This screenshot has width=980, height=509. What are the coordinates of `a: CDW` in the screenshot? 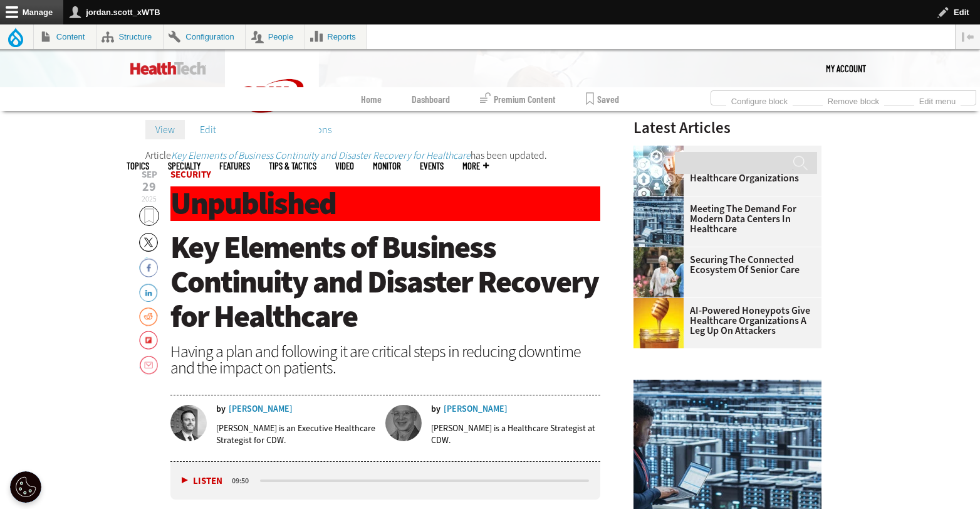 It's located at (272, 138).